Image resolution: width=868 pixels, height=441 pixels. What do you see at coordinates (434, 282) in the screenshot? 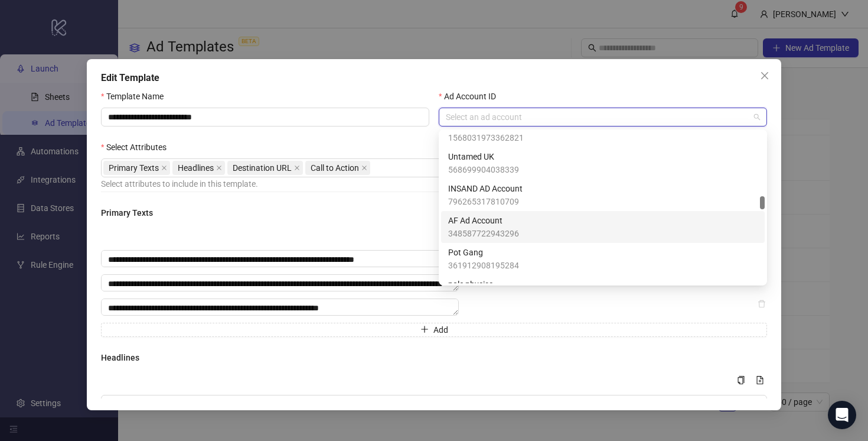
I see `div: Multi-text input container - paste or copy values` at bounding box center [434, 282].